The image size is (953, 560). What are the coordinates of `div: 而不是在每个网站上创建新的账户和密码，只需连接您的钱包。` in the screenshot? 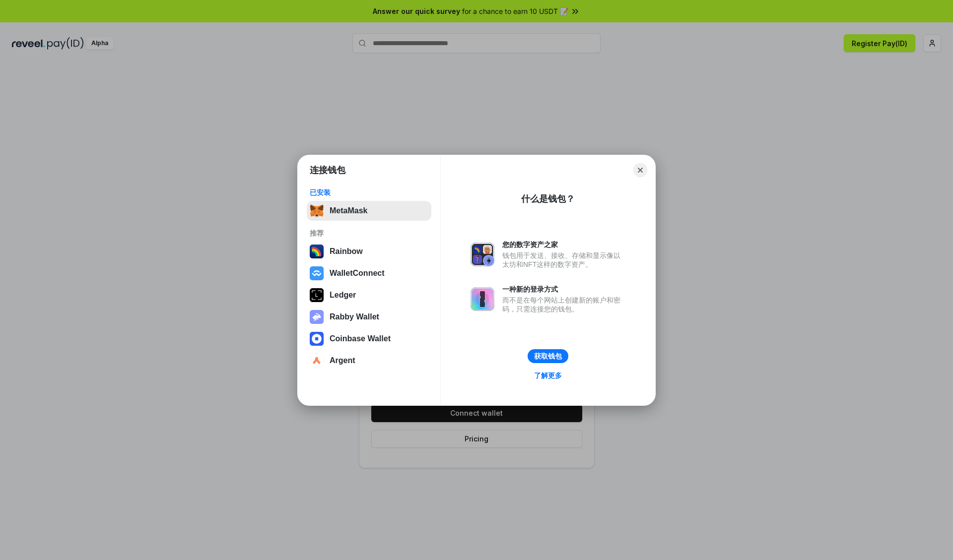 It's located at (564, 304).